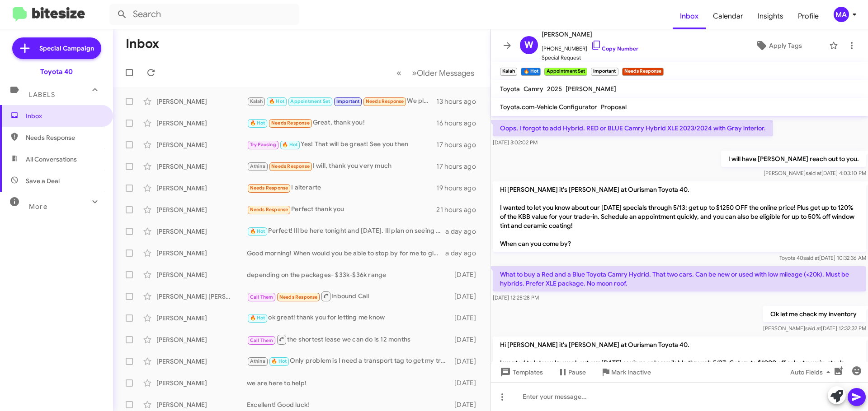 Image resolution: width=868 pixels, height=411 pixels. Describe the element at coordinates (727, 16) in the screenshot. I see `span: Calendar` at that location.